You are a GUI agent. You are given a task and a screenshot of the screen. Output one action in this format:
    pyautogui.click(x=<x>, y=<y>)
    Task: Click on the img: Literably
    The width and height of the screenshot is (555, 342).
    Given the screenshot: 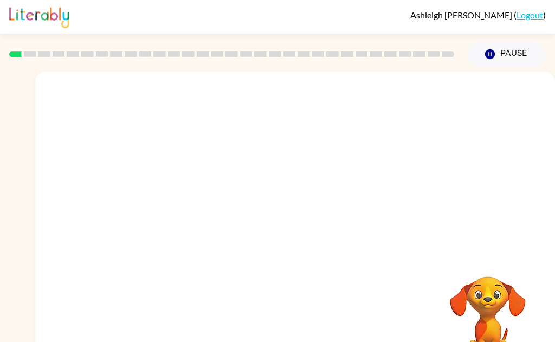 What is the action you would take?
    pyautogui.click(x=39, y=16)
    